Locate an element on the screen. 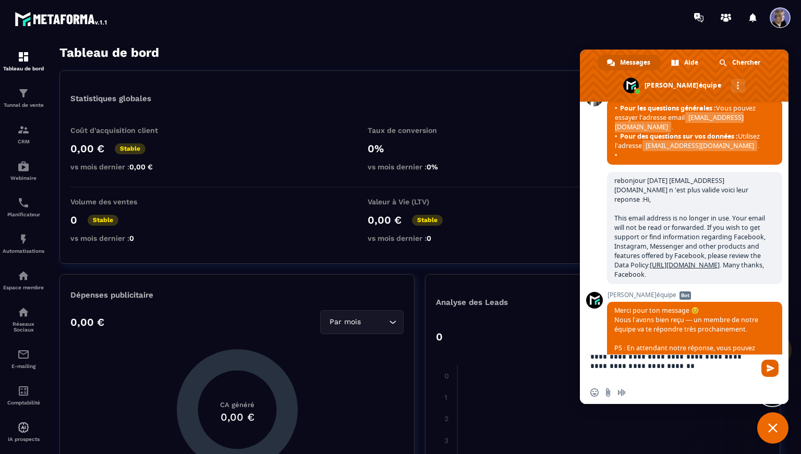 Image resolution: width=801 pixels, height=454 pixels. a: formationformationTableau de bord is located at coordinates (23, 61).